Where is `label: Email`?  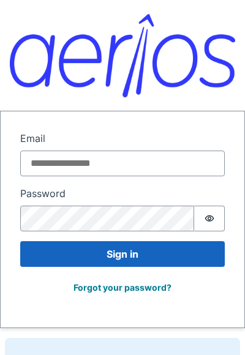 label: Email is located at coordinates (122, 138).